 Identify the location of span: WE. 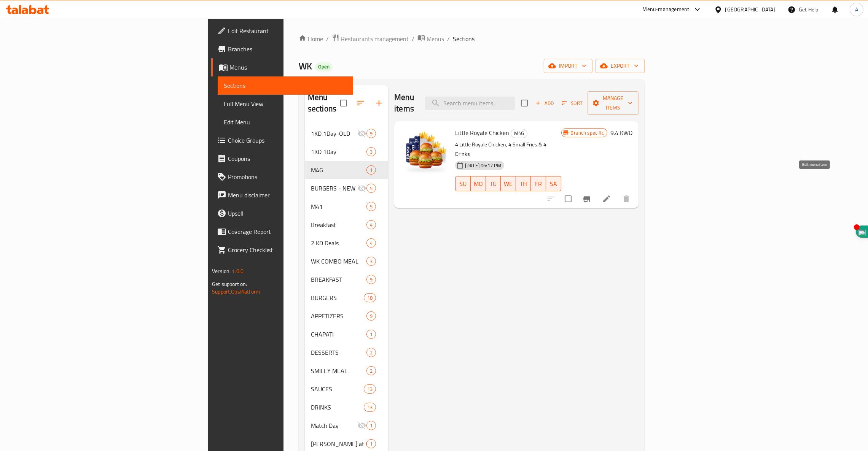
(508, 184).